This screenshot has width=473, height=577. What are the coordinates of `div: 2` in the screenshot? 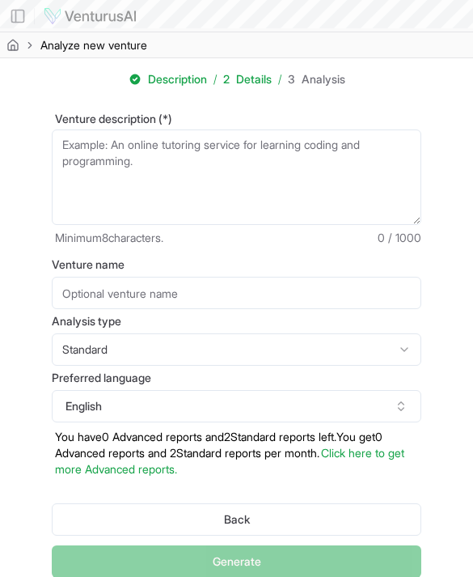 It's located at (227, 79).